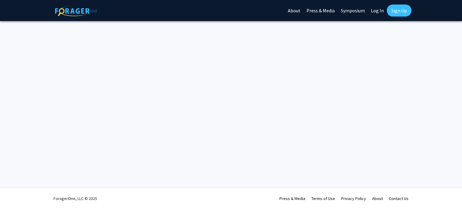  What do you see at coordinates (378, 199) in the screenshot?
I see `a: About` at bounding box center [378, 199].